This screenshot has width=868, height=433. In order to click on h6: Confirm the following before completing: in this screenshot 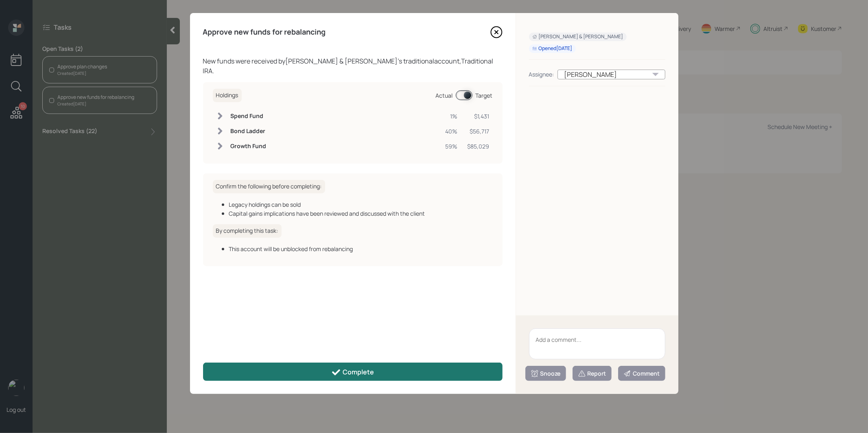, I will do `click(269, 187)`.